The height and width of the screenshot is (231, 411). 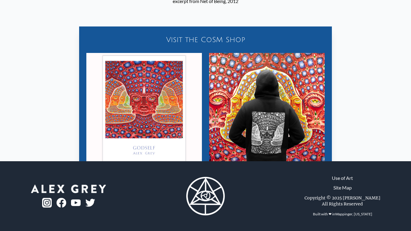 What do you see at coordinates (342, 188) in the screenshot?
I see `a: Site Map` at bounding box center [342, 188].